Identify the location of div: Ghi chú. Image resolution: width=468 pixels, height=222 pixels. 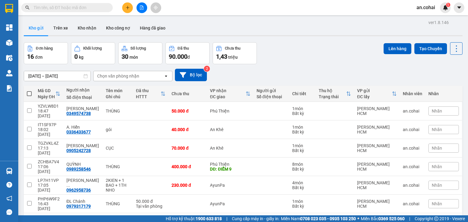
(118, 97).